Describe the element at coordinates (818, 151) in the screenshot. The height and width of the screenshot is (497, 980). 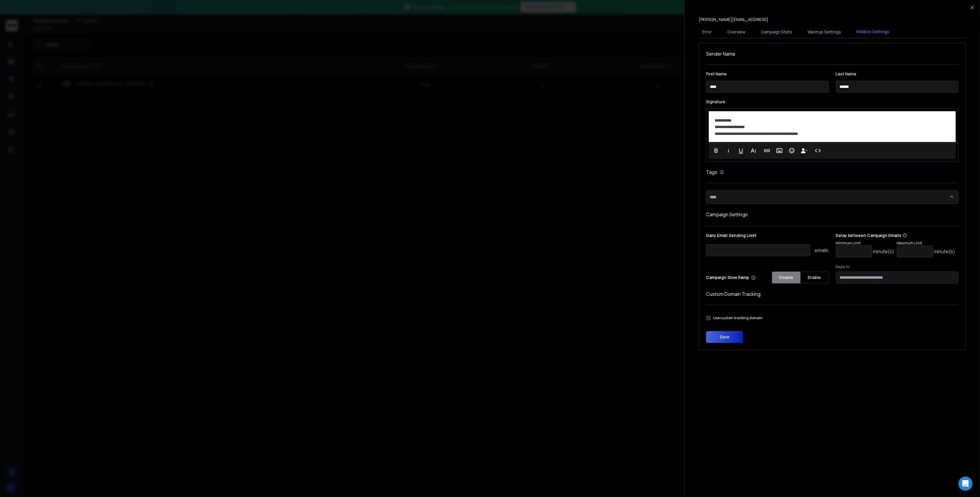
I see `button: Code View` at that location.